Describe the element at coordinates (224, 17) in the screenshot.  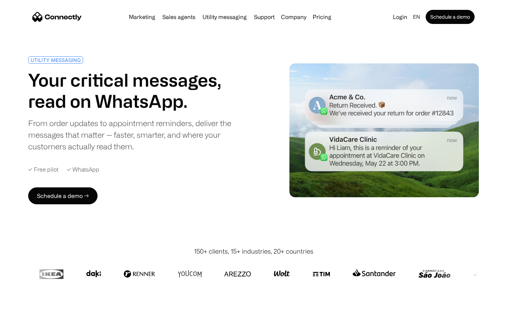
I see `a: Utility messaging` at that location.